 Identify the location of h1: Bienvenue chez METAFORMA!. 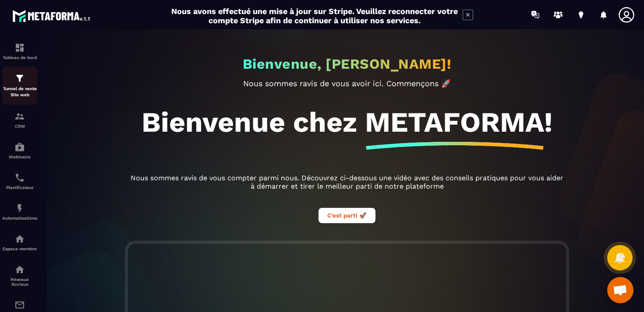
(347, 122).